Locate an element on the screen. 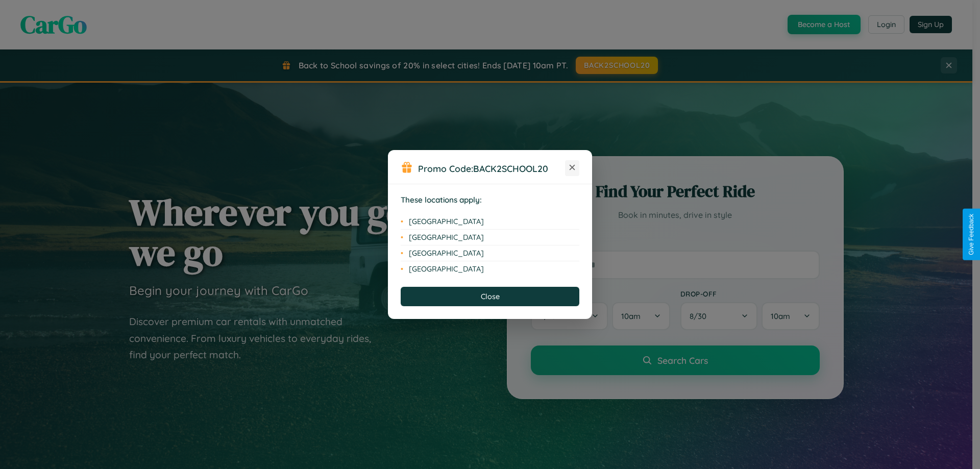 This screenshot has width=980, height=469. button: Close is located at coordinates (490, 296).